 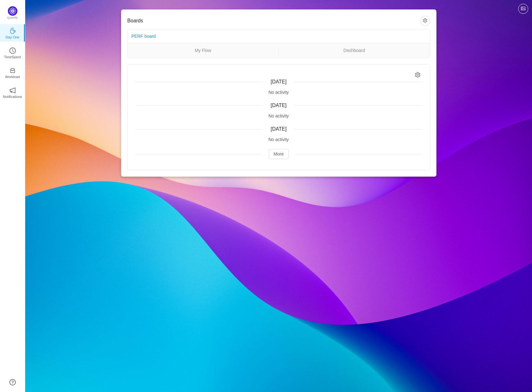 What do you see at coordinates (13, 90) in the screenshot?
I see `i: icon: notification` at bounding box center [13, 90].